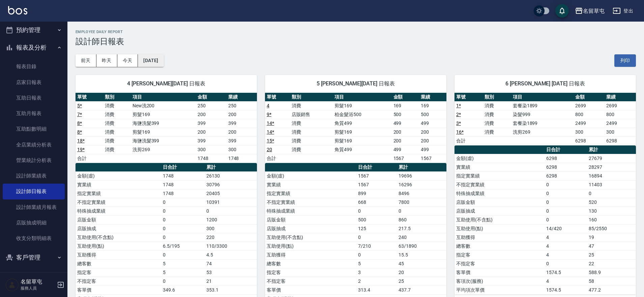  I want to click on td: 160, so click(611, 220).